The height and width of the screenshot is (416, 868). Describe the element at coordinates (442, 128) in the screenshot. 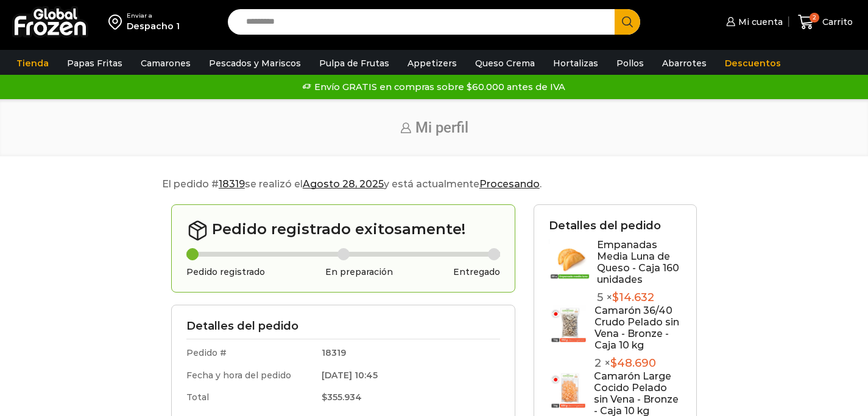

I see `span: Mi perfil` at that location.